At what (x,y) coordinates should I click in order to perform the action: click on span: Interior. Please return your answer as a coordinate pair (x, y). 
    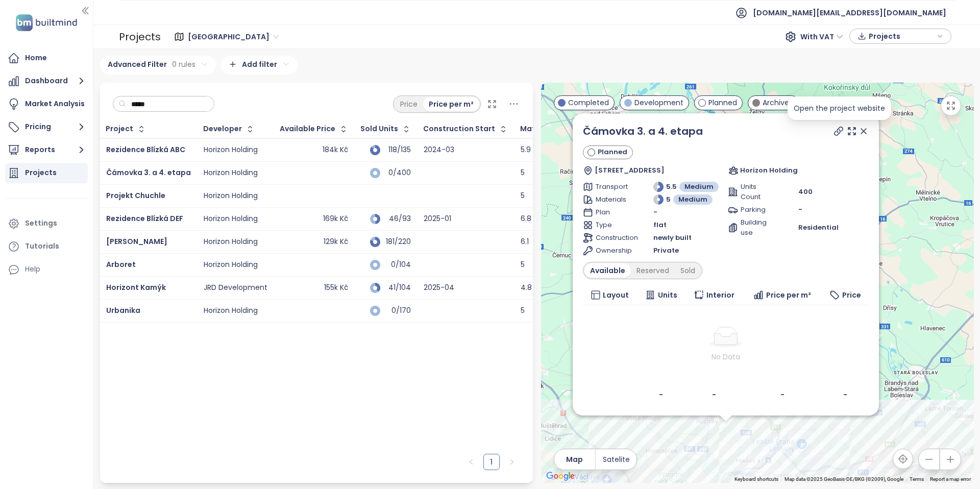
    Looking at the image, I should click on (721, 295).